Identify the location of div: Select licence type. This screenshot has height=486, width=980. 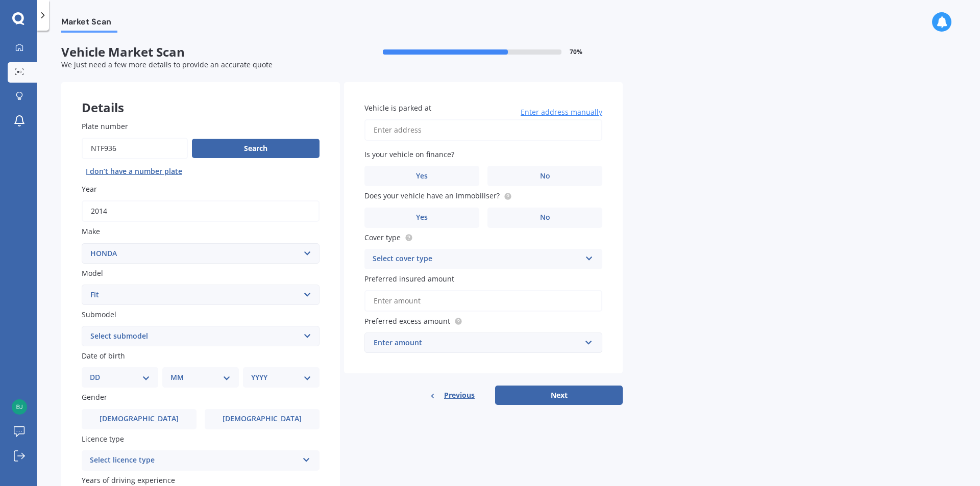
(194, 461).